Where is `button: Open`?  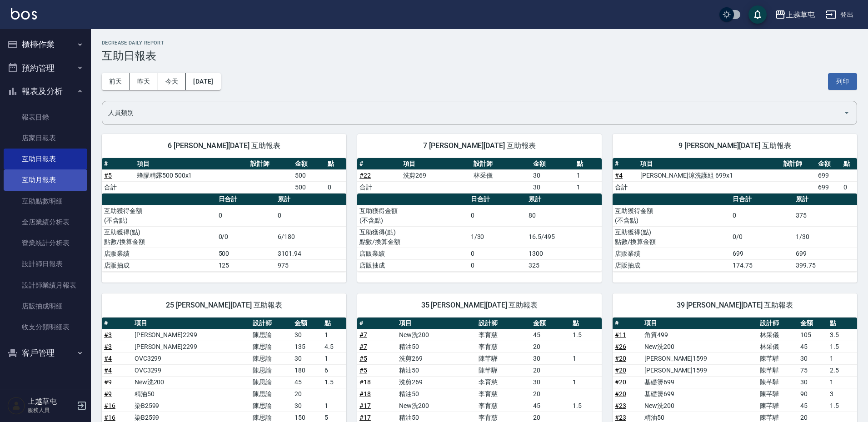 button: Open is located at coordinates (846, 113).